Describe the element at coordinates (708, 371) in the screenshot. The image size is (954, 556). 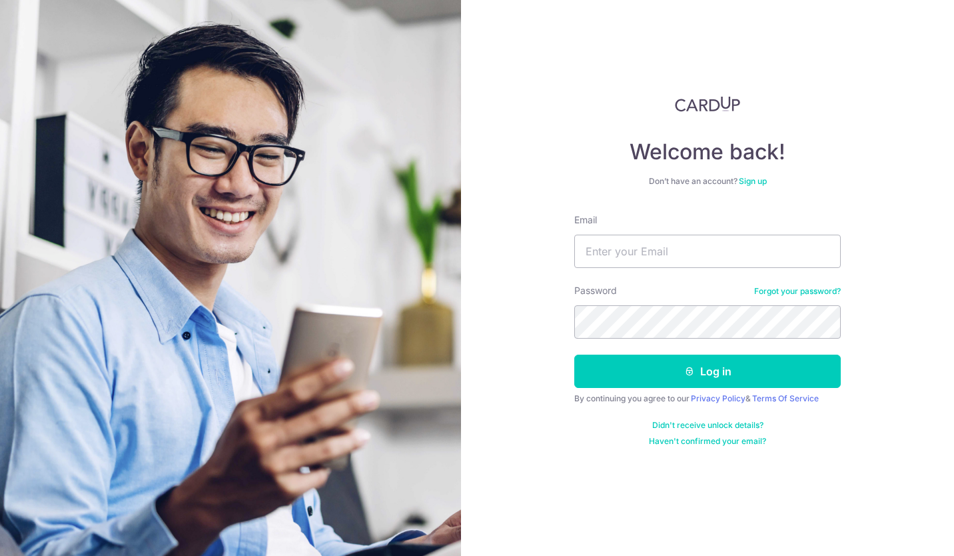
I see `button: Log in` at that location.